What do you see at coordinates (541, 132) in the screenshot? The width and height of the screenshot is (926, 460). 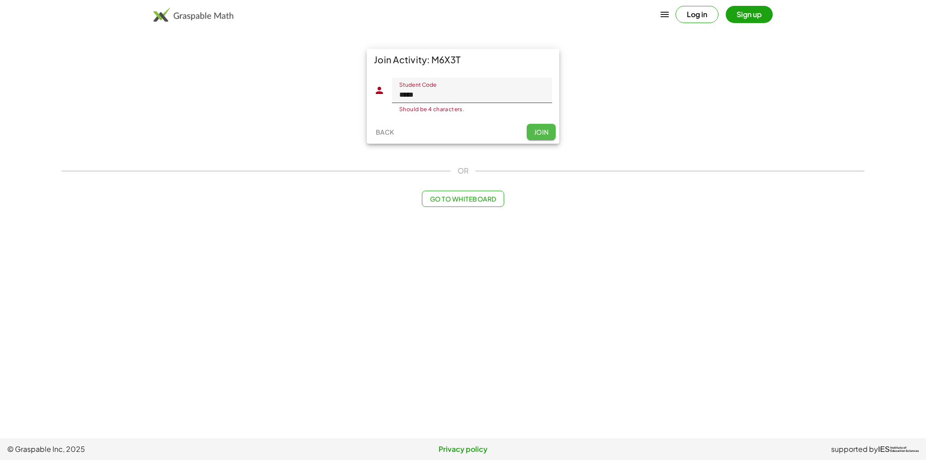 I see `button: Join` at bounding box center [541, 132].